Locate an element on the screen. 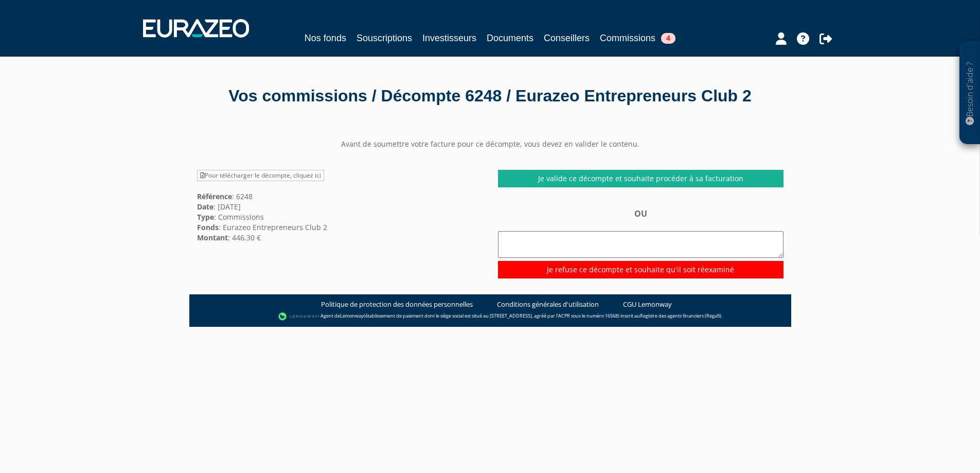  strong: Fonds is located at coordinates (208, 227).